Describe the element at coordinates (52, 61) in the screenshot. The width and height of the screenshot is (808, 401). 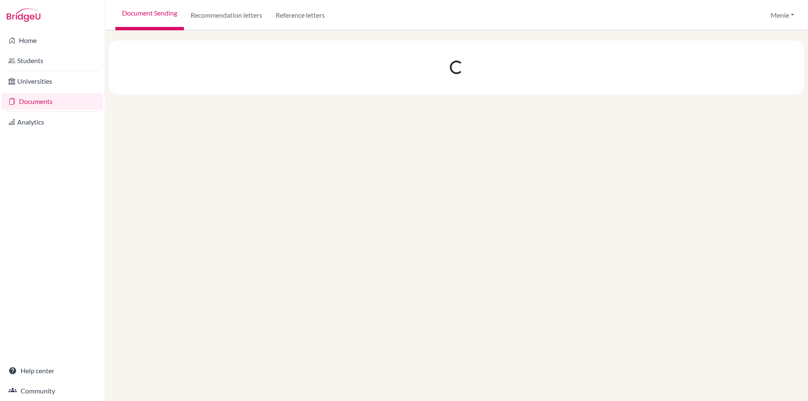
I see `a: Students` at that location.